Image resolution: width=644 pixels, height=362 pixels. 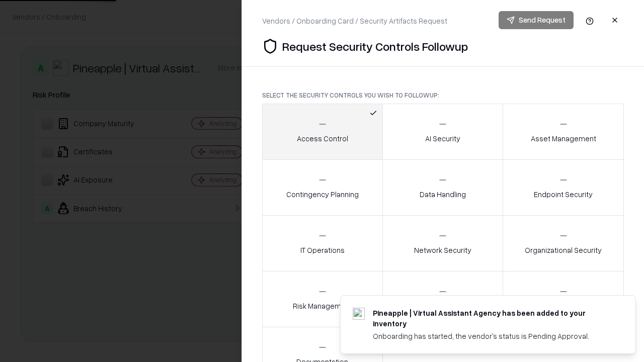 I want to click on button: Endpoint Security, so click(x=563, y=188).